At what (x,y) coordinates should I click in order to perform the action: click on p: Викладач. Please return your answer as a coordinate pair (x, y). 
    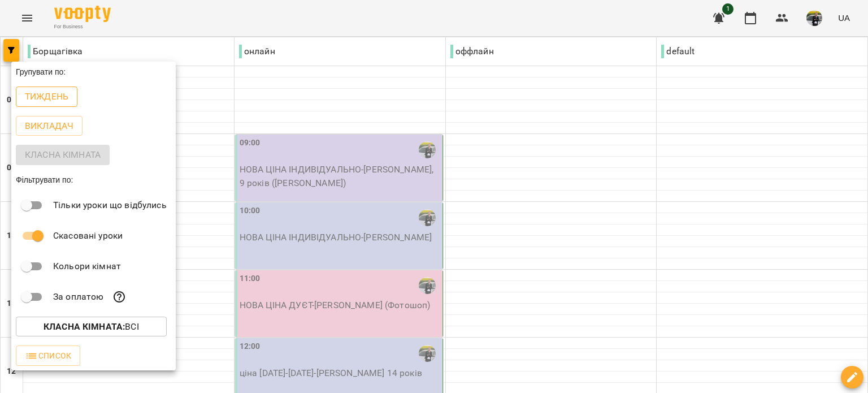
    Looking at the image, I should click on (49, 126).